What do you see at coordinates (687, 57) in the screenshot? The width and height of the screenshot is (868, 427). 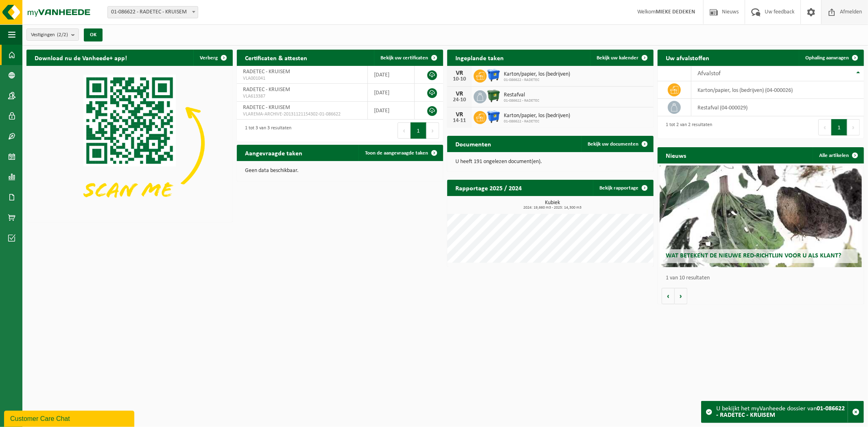 I see `h2: Uw afvalstoffen` at bounding box center [687, 57].